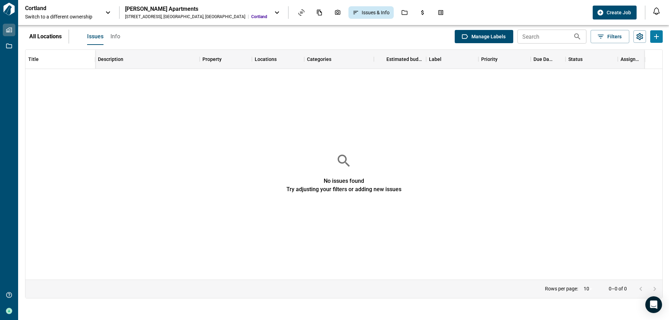 This screenshot has height=320, width=669. What do you see at coordinates (619, 13) in the screenshot?
I see `span: Create Job` at bounding box center [619, 13].